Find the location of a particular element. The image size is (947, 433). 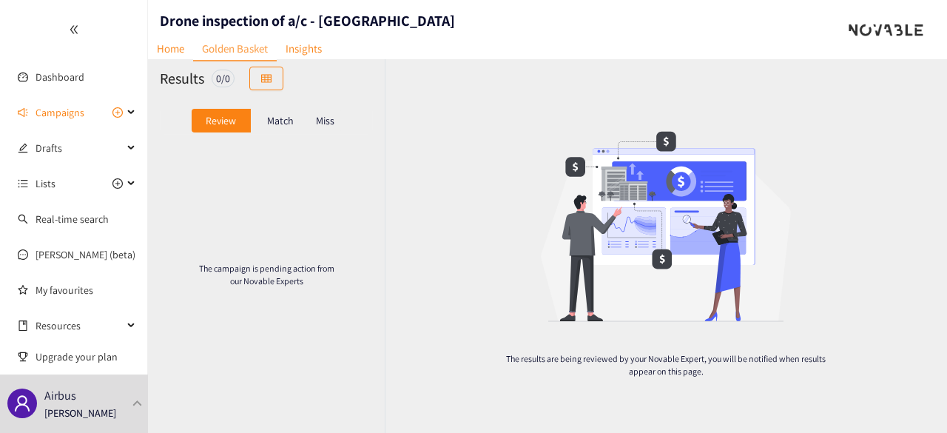

span: unordered-list is located at coordinates (23, 183).